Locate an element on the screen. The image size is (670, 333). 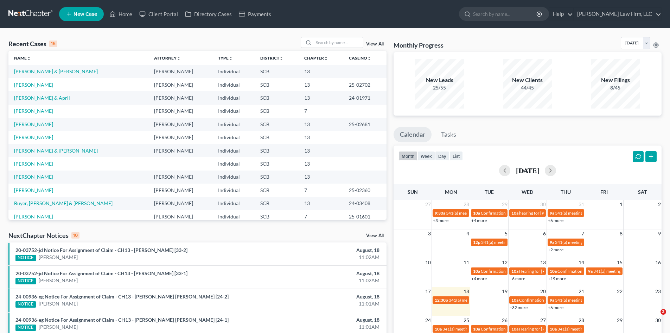
div: New Clients is located at coordinates (528, 80).